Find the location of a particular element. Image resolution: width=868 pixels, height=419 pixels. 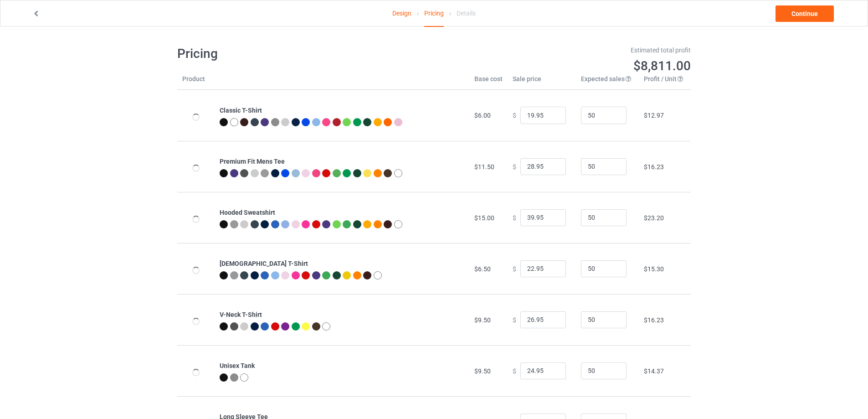

div: Pricing is located at coordinates (434, 14).